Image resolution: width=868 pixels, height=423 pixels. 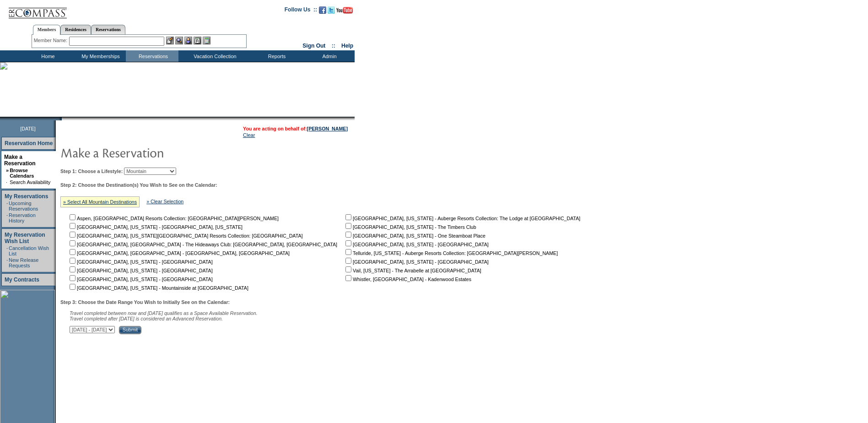 What do you see at coordinates (23, 263) in the screenshot?
I see `a: New Release Requests` at bounding box center [23, 263].